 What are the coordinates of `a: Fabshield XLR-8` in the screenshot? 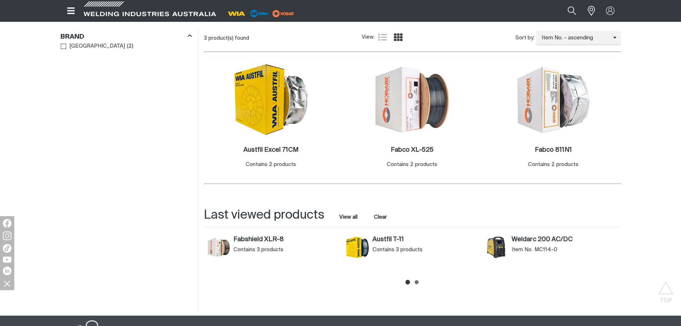 It's located at (286, 239).